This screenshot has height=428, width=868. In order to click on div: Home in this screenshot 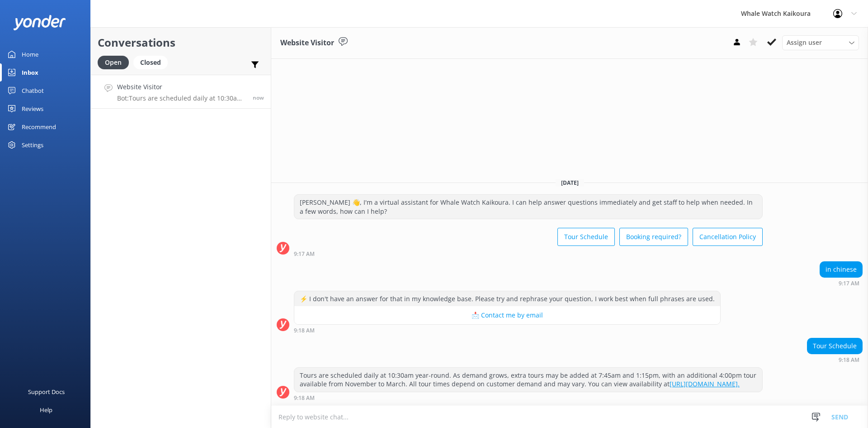, I will do `click(30, 54)`.